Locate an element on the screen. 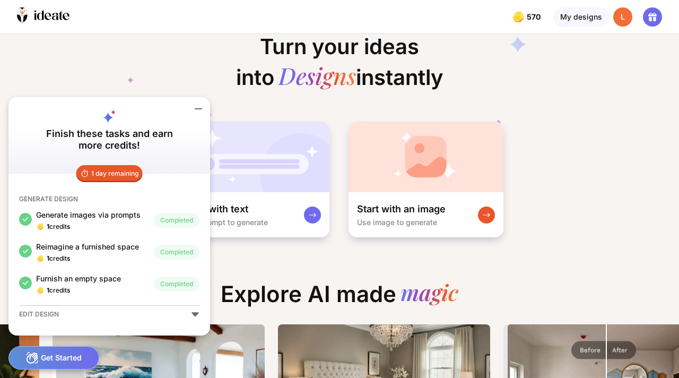 This screenshot has width=679, height=378. div: Finish these tasks and earn more credits! is located at coordinates (109, 139).